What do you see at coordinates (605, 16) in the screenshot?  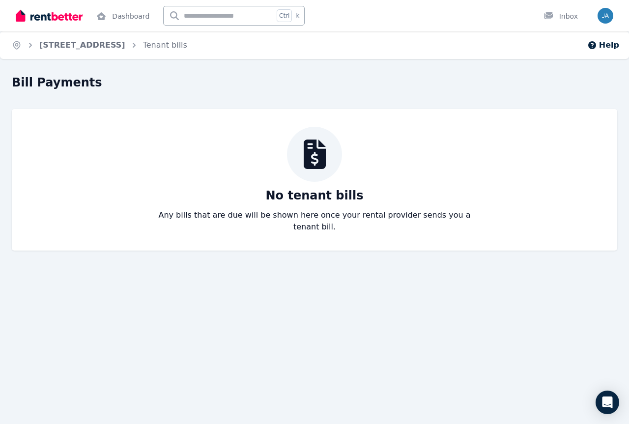 I see `img: Jamie Green` at bounding box center [605, 16].